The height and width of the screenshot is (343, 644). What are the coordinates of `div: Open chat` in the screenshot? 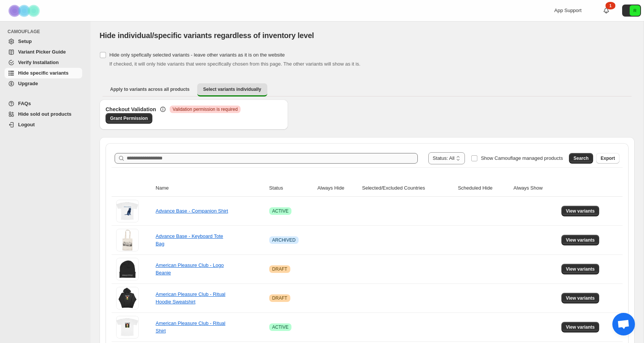 It's located at (623, 324).